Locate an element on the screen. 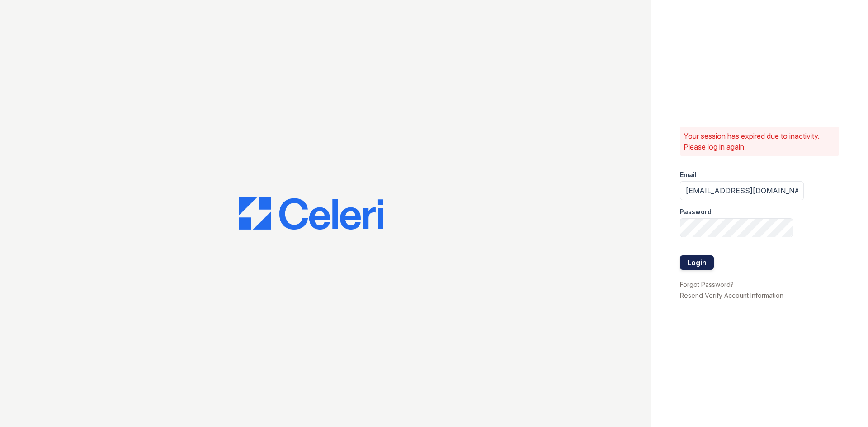  p: Your session has expired due to inactivity. Please log in again. is located at coordinates (759, 142).